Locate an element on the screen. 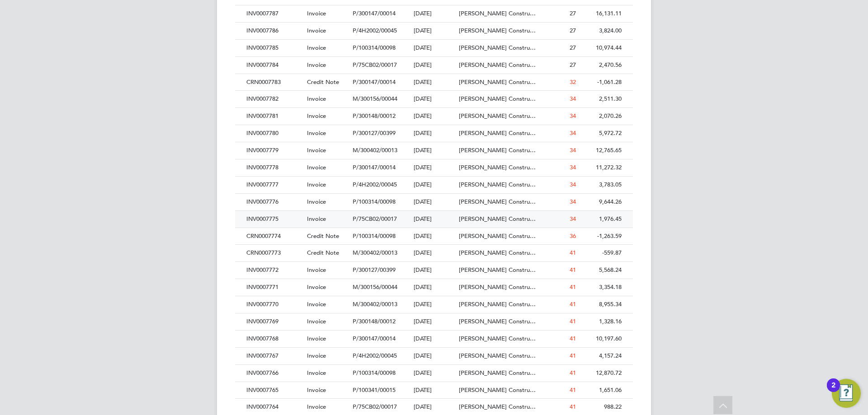 The image size is (868, 415). span: P/100341/00015 is located at coordinates (374, 390).